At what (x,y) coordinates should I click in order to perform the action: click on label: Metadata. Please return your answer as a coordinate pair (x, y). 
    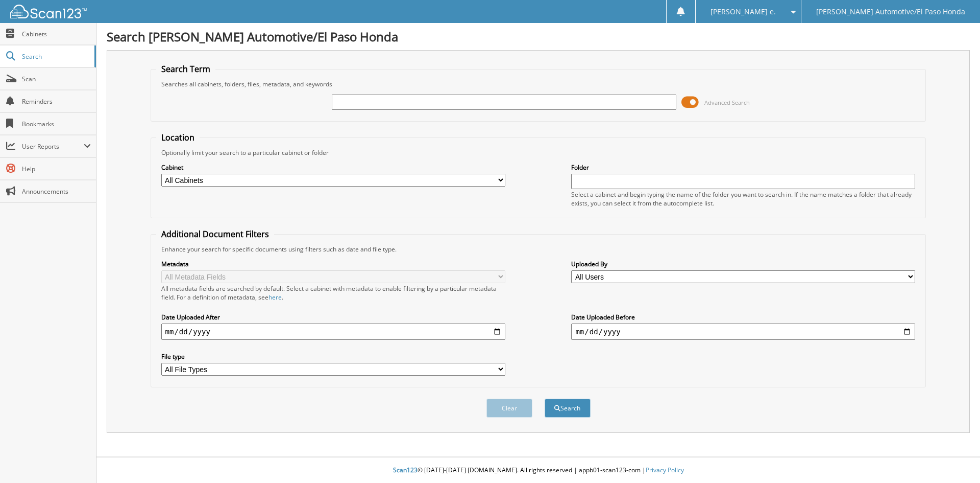
    Looking at the image, I should click on (333, 263).